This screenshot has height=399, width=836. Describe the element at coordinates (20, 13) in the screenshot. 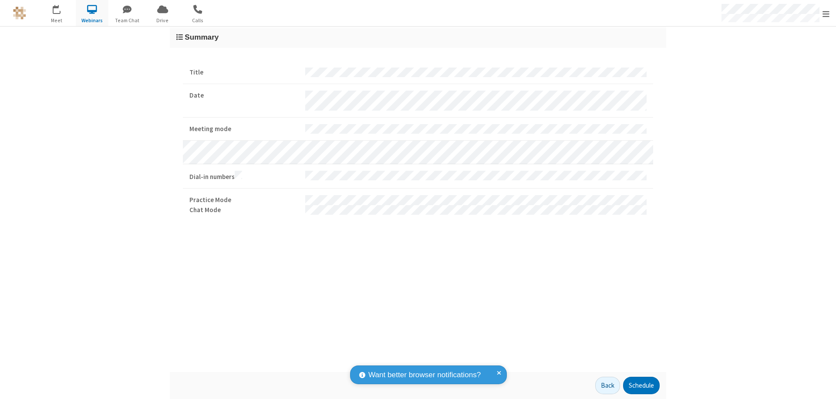

I see `img: QA Selenium DO NOT DELETE OR CHANGE` at that location.